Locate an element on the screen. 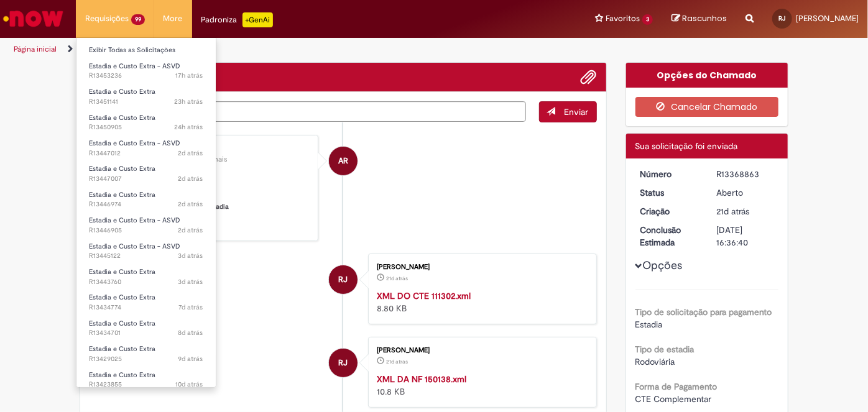 This screenshot has height=412, width=868. span: R13443760 is located at coordinates (146, 282).